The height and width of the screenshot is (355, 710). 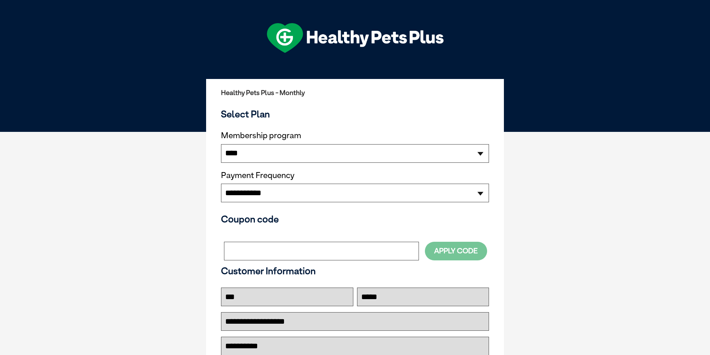 I want to click on button: Apply Code, so click(x=456, y=251).